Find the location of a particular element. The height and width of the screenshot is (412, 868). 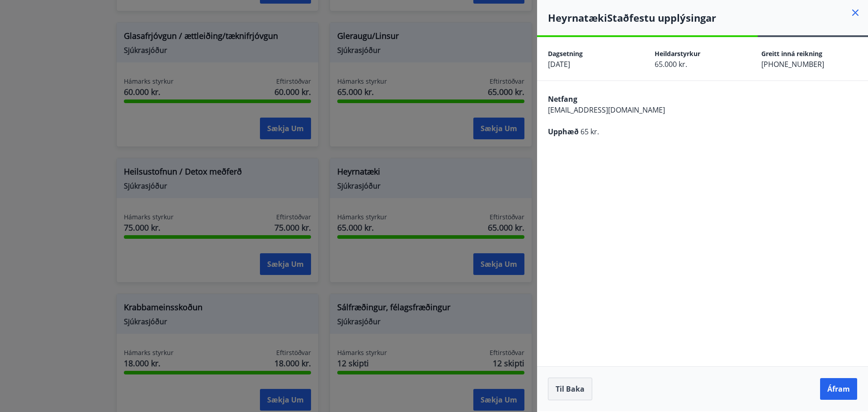

span: 65.000 kr. is located at coordinates (670, 65).